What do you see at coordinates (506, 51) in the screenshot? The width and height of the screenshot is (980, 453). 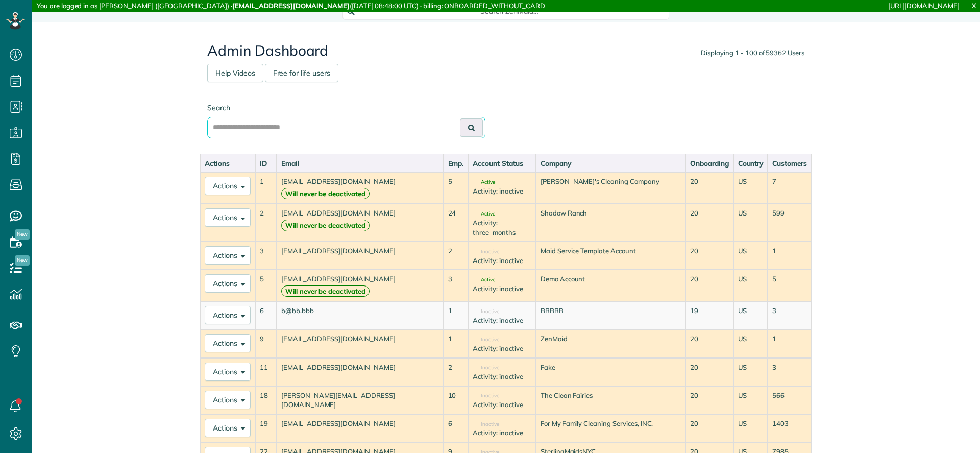 I see `h2: Admin Dashboard` at bounding box center [506, 51].